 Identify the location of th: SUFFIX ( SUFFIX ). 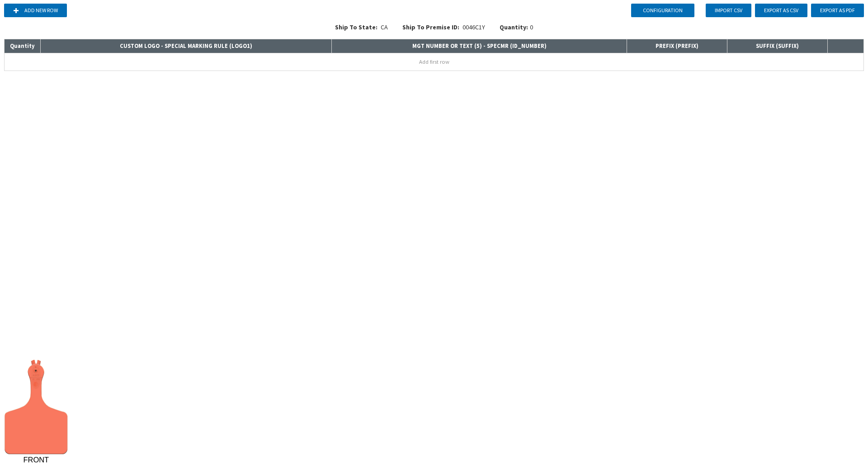
(777, 46).